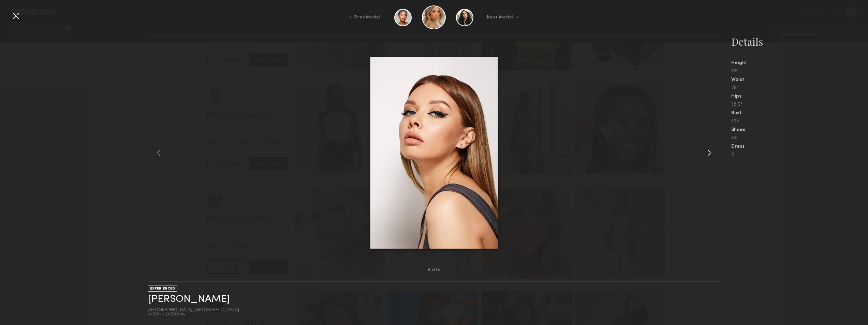  Describe the element at coordinates (800, 41) in the screenshot. I see `div: Details` at that location.